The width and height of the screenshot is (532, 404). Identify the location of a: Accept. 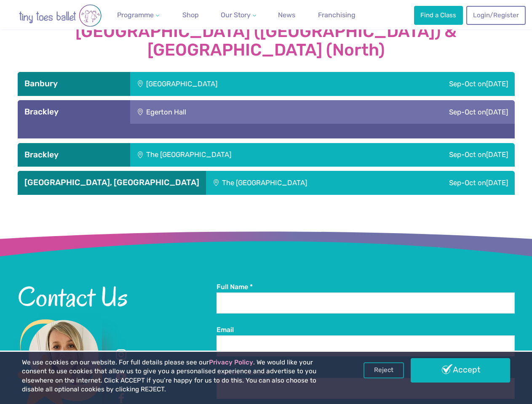
(460, 370).